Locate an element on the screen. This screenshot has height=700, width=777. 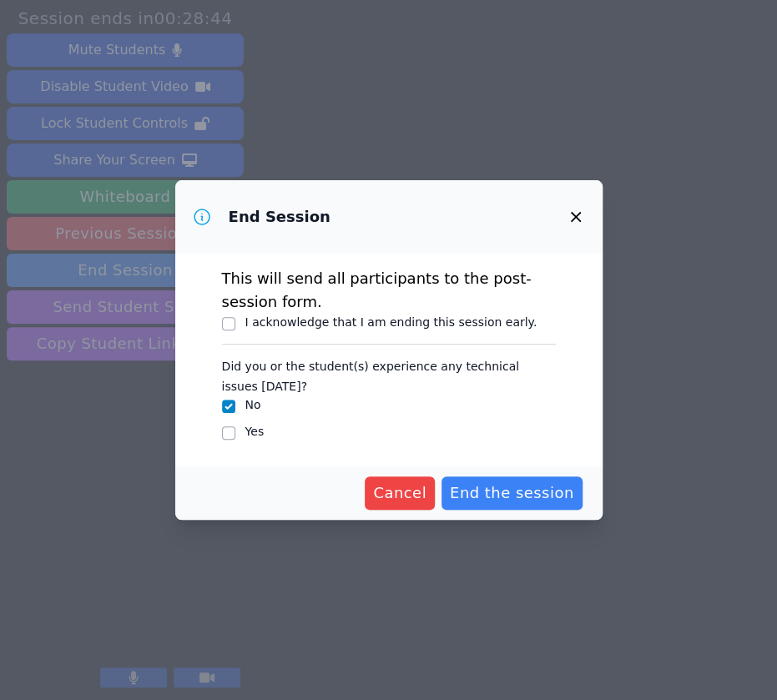
span: Cancel is located at coordinates (400, 493).